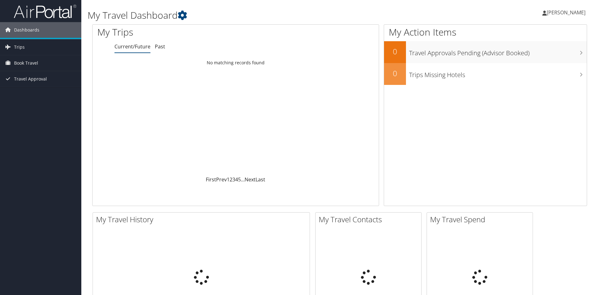 The width and height of the screenshot is (598, 295). I want to click on h1: My Travel Dashboard, so click(255, 15).